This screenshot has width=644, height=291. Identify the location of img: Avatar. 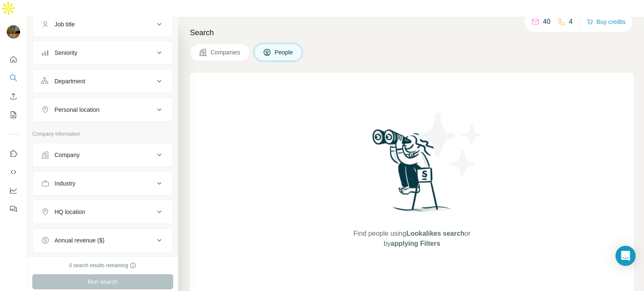
(13, 32).